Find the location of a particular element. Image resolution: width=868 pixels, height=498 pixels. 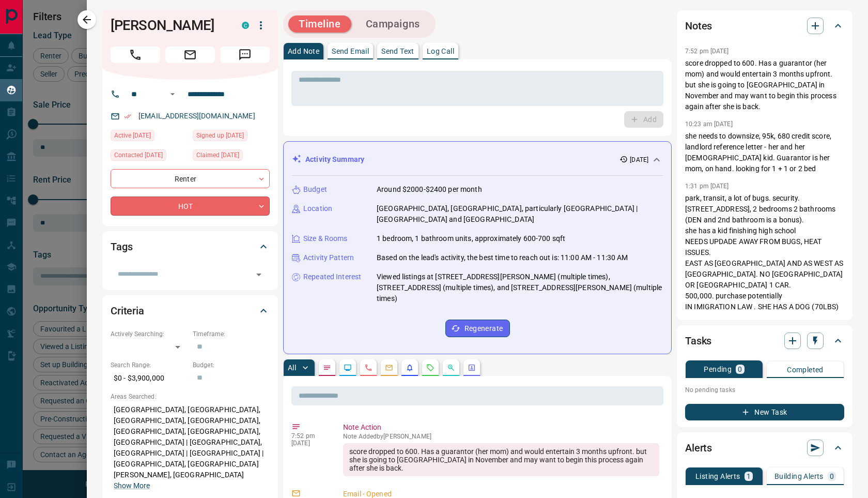

p: Note Action is located at coordinates (502, 427).